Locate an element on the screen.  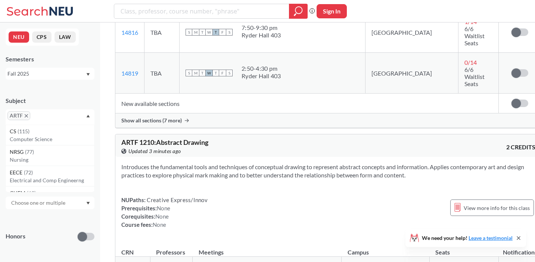
span: View more info for this class is located at coordinates (497, 207).